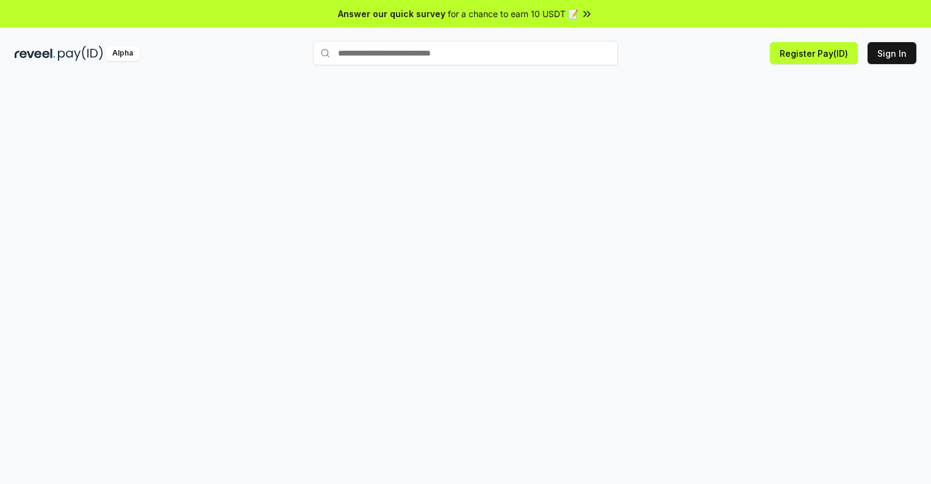 The height and width of the screenshot is (484, 931). What do you see at coordinates (81, 53) in the screenshot?
I see `img: pay_id` at bounding box center [81, 53].